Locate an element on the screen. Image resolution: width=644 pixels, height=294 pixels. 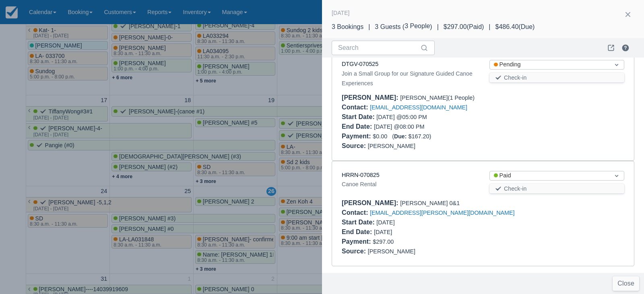
input: Search is located at coordinates (378, 48).